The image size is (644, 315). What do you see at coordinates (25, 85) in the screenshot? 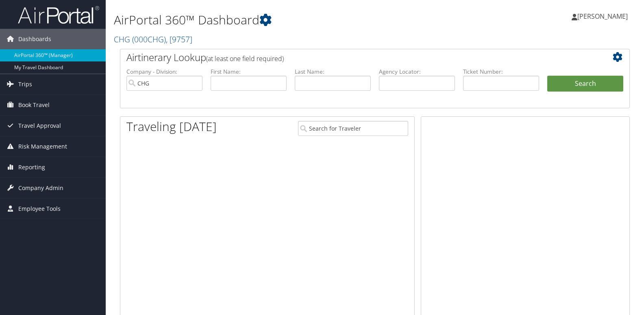
I see `span: Trips` at bounding box center [25, 85].